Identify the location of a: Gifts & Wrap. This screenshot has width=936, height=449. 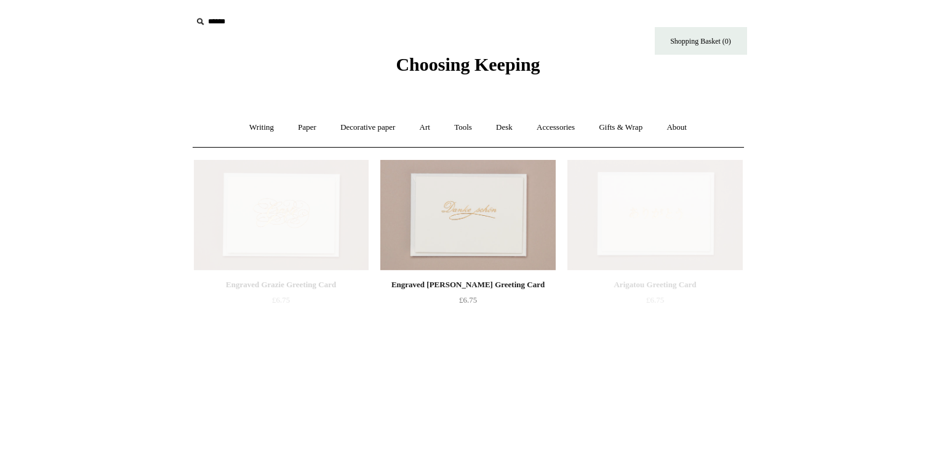
(620, 127).